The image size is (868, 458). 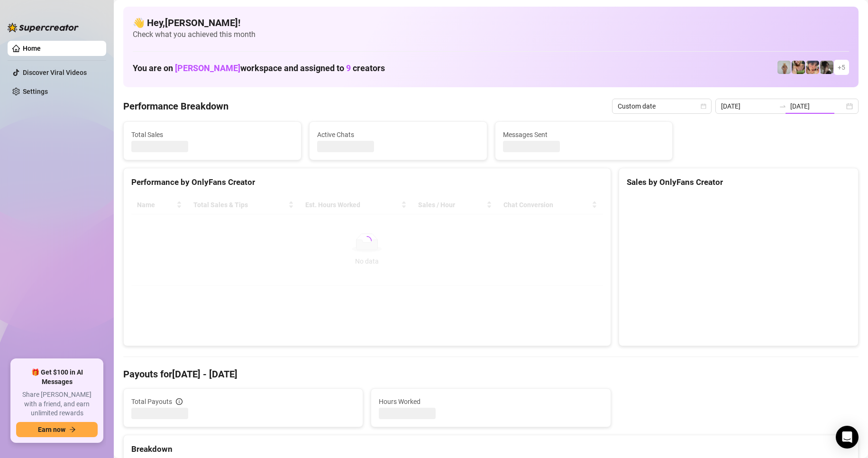 I want to click on img: bonnierides, so click(x=812, y=68).